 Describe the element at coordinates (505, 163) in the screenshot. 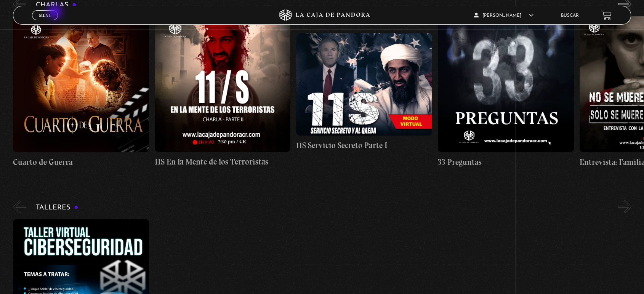

I see `h4: 33 Preguntas` at that location.